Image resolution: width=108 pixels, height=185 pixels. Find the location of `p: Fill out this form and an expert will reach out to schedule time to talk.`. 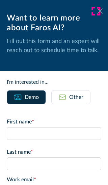

p: Fill out this form and an expert will reach out to schedule time to talk. is located at coordinates (54, 46).